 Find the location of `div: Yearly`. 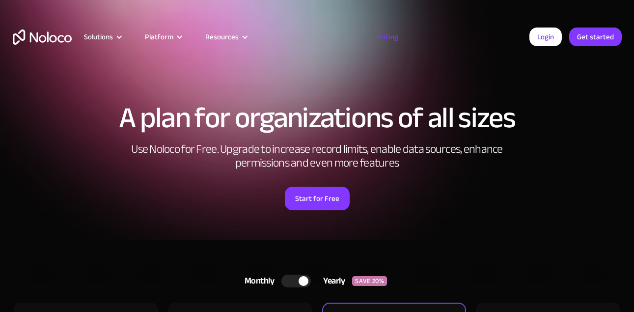

div: Yearly is located at coordinates (331, 281).